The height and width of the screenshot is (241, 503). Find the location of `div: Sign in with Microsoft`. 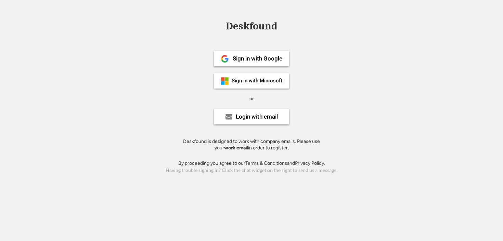

div: Sign in with Microsoft is located at coordinates (257, 81).